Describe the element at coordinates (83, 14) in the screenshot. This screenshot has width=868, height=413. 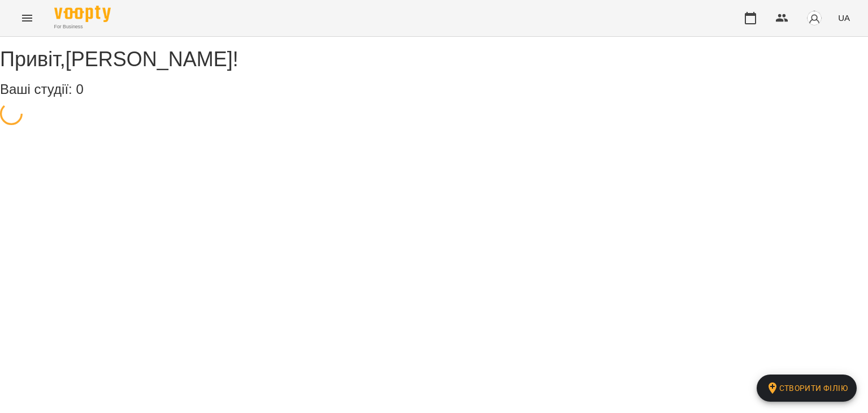
I see `img: Voopty Logo` at that location.